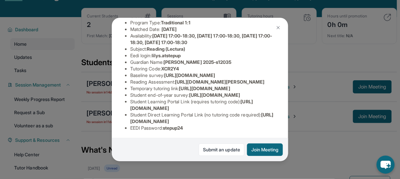 This screenshot has height=179, width=400. I want to click on li: Tutoring Code :, so click(203, 69).